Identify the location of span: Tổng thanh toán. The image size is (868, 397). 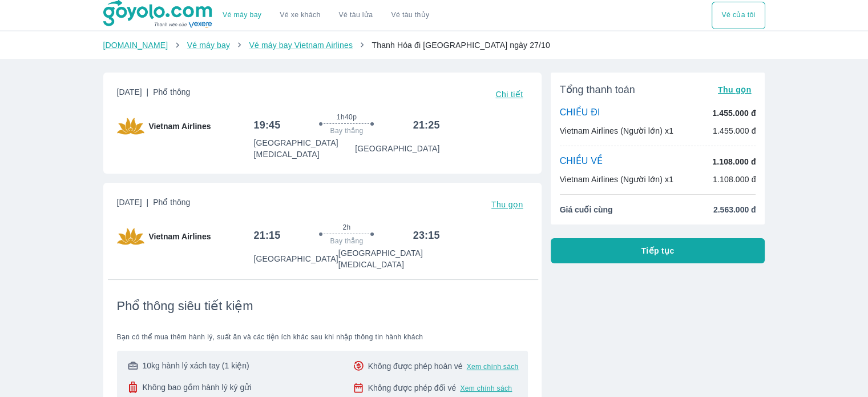
(598, 90).